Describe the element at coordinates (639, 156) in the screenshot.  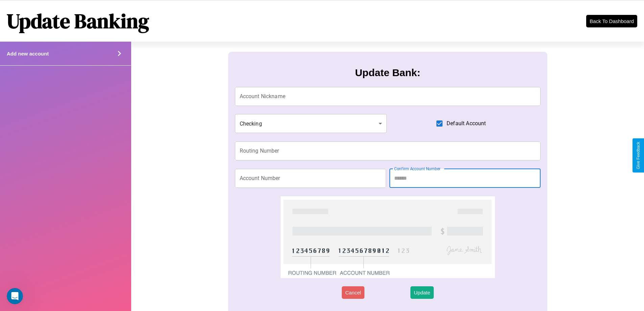
I see `div: Give Feedback` at that location.